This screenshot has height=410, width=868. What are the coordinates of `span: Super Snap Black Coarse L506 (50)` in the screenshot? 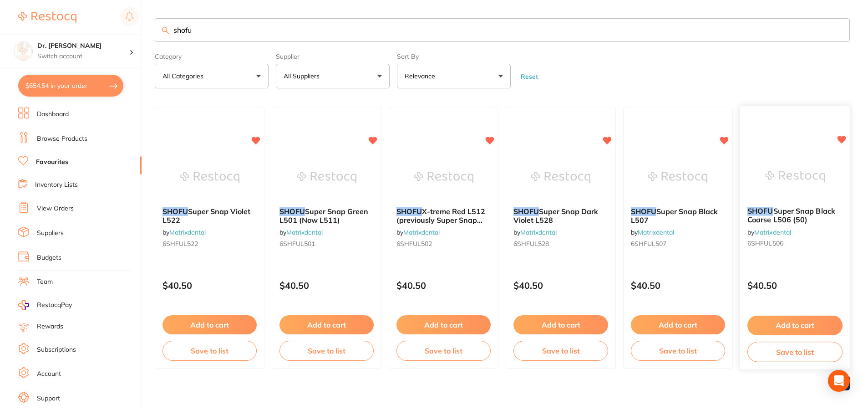 It's located at (791, 215).